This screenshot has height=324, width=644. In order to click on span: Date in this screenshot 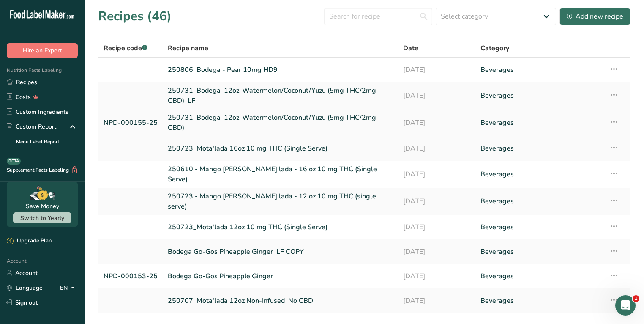, I will do `click(410, 48)`.